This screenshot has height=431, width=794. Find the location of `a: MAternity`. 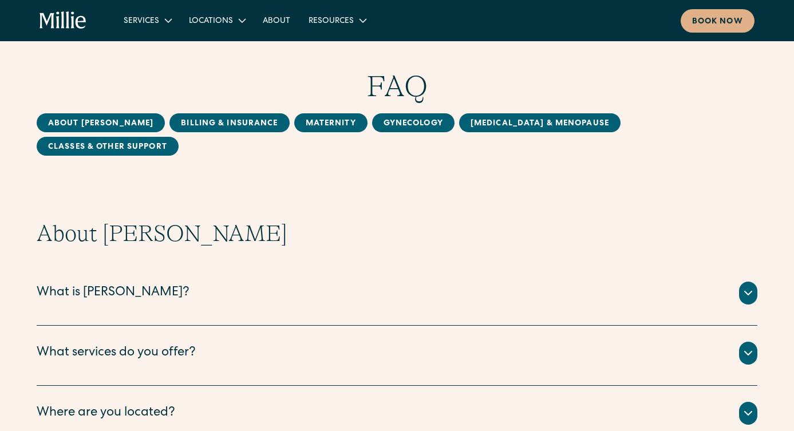

a: MAternity is located at coordinates (331, 122).